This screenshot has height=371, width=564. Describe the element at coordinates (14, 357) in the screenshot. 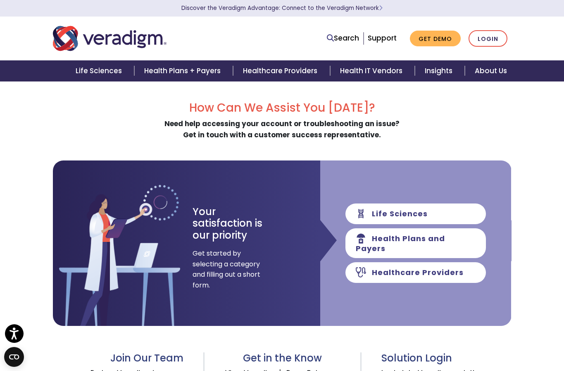

I see `button: Open CMP widget` at that location.